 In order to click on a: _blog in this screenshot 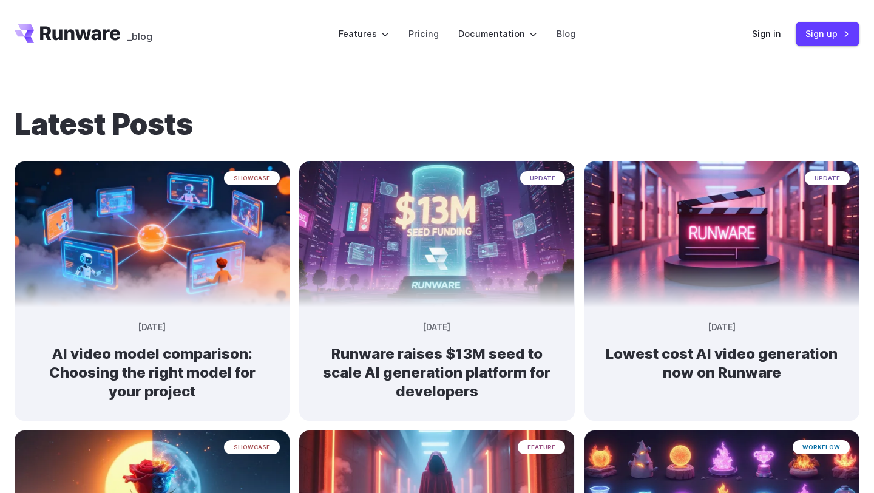, I will do `click(140, 33)`.